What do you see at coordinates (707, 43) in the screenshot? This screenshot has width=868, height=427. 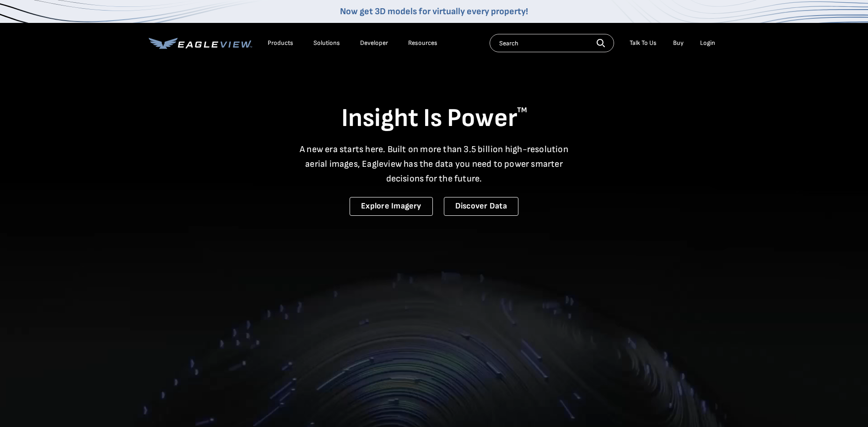 I see `div: Login` at bounding box center [707, 43].